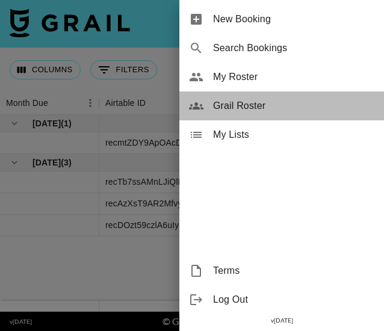 This screenshot has height=331, width=384. I want to click on span: Terms, so click(294, 271).